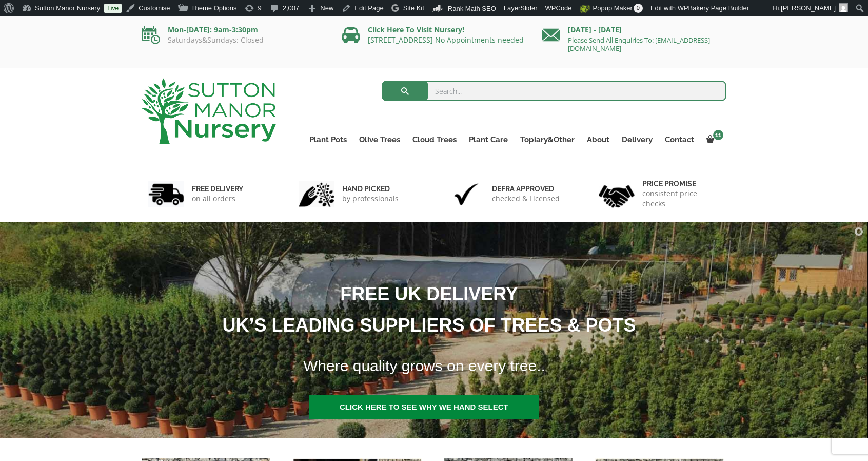 The width and height of the screenshot is (868, 461). Describe the element at coordinates (617, 194) in the screenshot. I see `img: 4.jpg` at that location.